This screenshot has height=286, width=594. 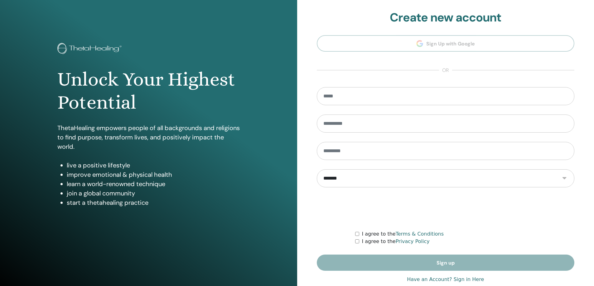 I want to click on h2: Create new account, so click(x=445, y=18).